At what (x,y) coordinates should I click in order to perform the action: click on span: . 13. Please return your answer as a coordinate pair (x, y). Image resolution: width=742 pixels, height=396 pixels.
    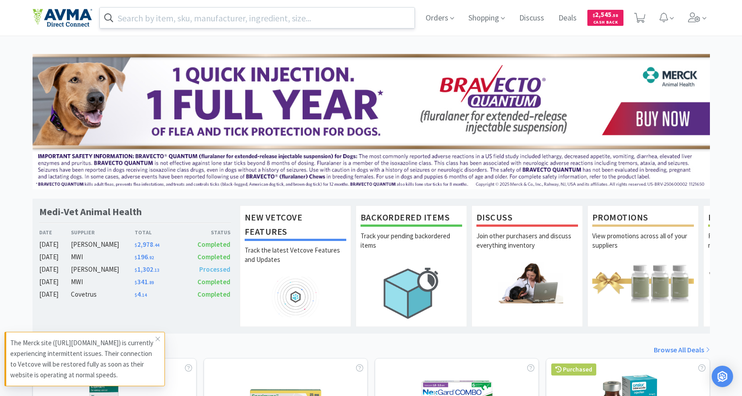
    Looking at the image, I should click on (156, 270).